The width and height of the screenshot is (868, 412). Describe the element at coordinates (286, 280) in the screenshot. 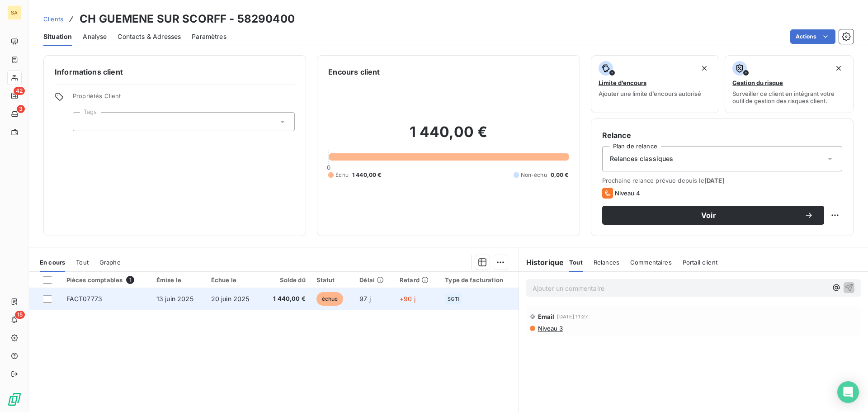

I see `div: Solde dû` at that location.